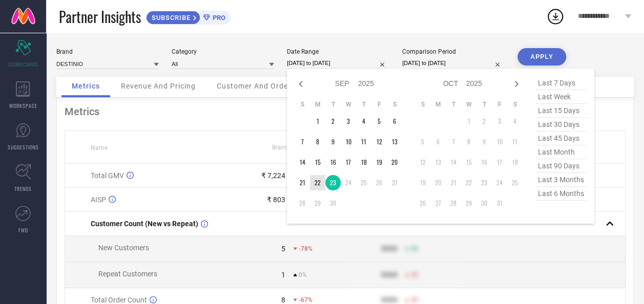 Image resolution: width=644 pixels, height=304 pixels. What do you see at coordinates (469, 203) in the screenshot?
I see `td: Wed Oct 29 2025` at bounding box center [469, 203].